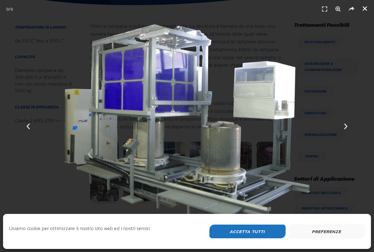  I want to click on i: Zoom, so click(338, 9).